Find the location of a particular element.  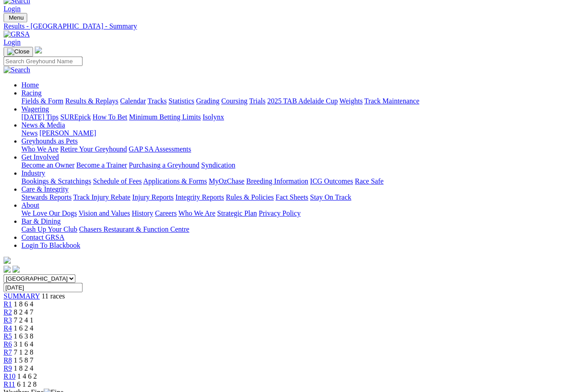

div: Bar & Dining is located at coordinates (294, 230).